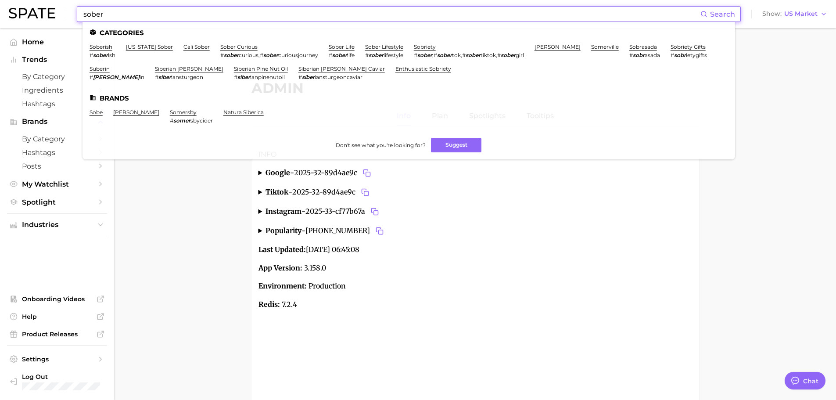 The image size is (836, 400). Describe the element at coordinates (57, 334) in the screenshot. I see `span: Product Releases` at that location.